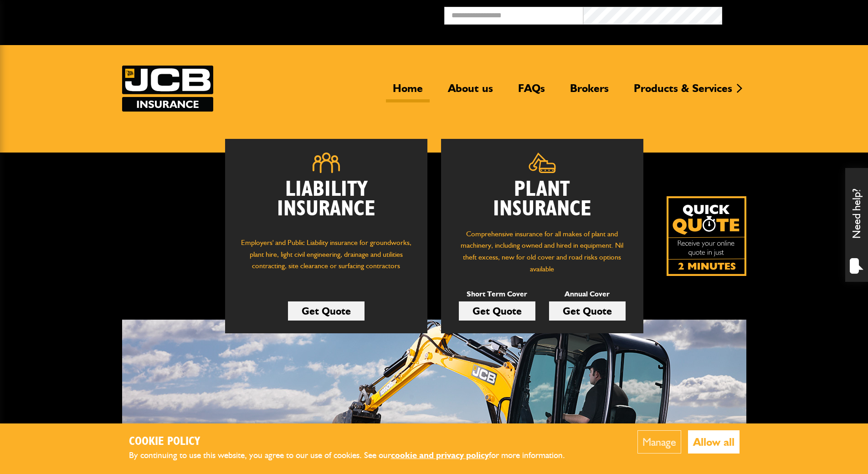  I want to click on p: Annual Cover, so click(588, 294).